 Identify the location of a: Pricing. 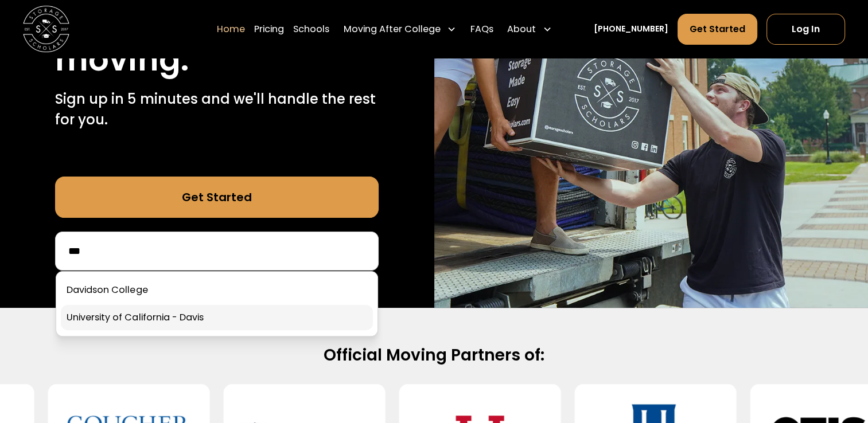
(269, 29).